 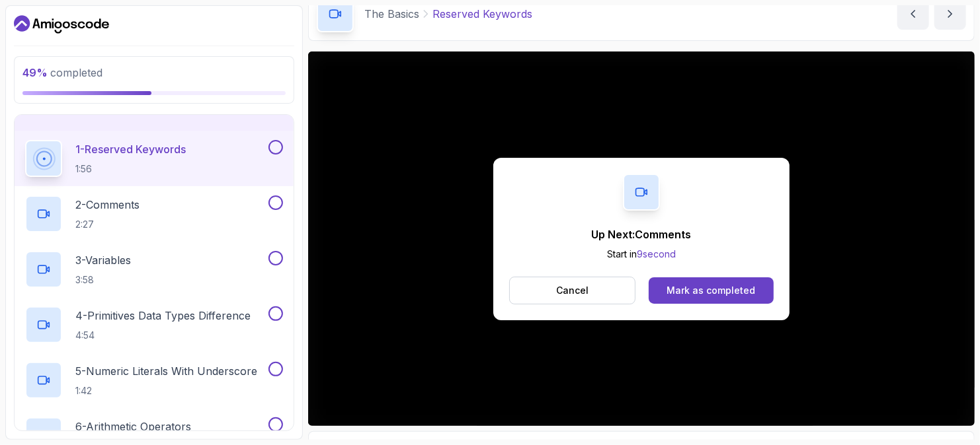 I want to click on p: The Basics, so click(x=392, y=14).